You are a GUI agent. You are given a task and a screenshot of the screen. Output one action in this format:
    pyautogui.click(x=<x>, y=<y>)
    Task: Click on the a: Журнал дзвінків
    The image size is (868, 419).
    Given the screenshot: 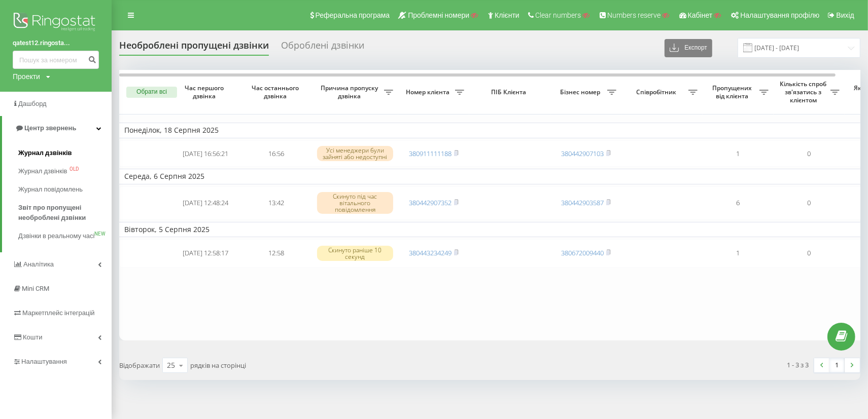 What is the action you would take?
    pyautogui.click(x=65, y=153)
    